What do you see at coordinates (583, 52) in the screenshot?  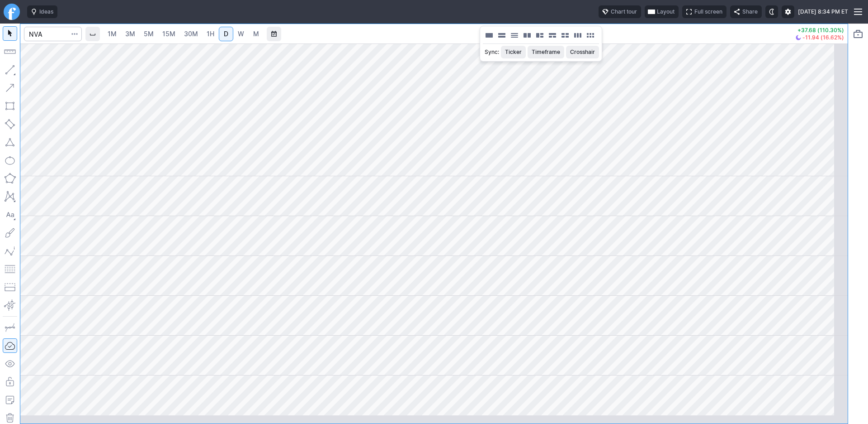 I see `span: Crosshair` at bounding box center [583, 52].